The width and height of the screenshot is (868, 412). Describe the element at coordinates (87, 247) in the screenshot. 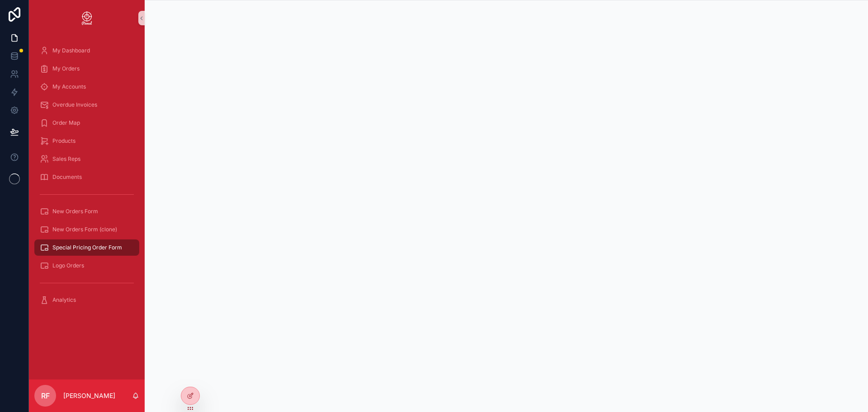

I see `span: Special Pricing Order Form` at that location.